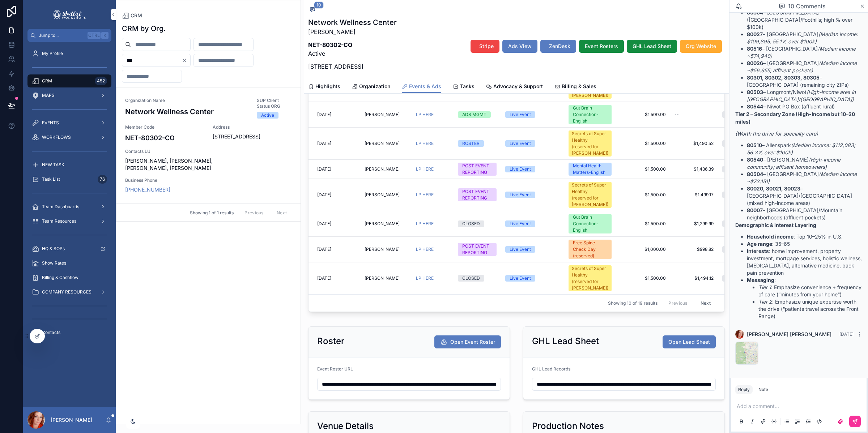 Image resolution: width=868 pixels, height=433 pixels. Describe the element at coordinates (602, 46) in the screenshot. I see `button: Event Rosters` at that location.